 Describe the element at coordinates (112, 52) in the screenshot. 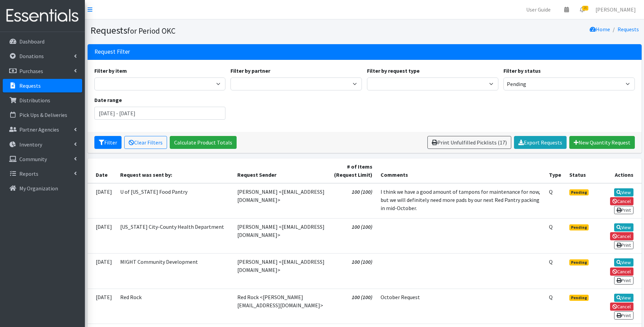

I see `h3: Request Filter` at that location.